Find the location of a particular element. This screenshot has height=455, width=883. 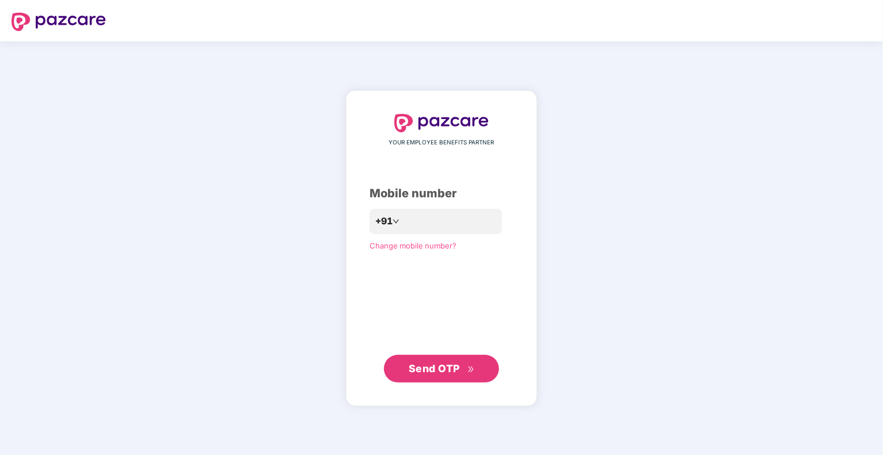

a: Change mobile number? is located at coordinates (413, 246).